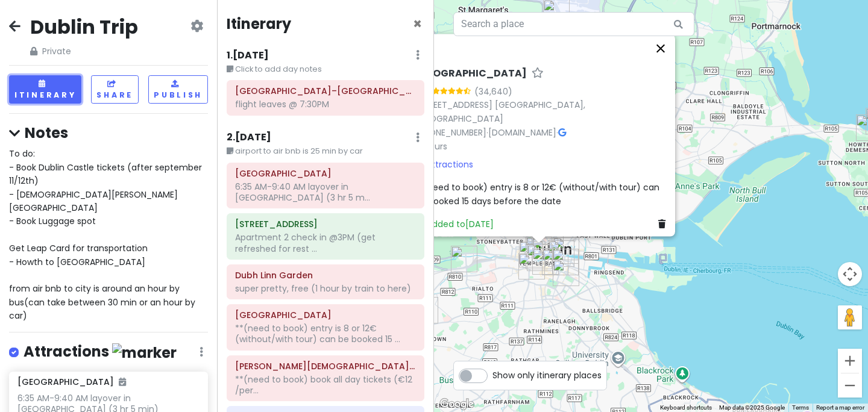 The image size is (868, 412). Describe the element at coordinates (325, 69) in the screenshot. I see `small: Click to add day notes` at that location.